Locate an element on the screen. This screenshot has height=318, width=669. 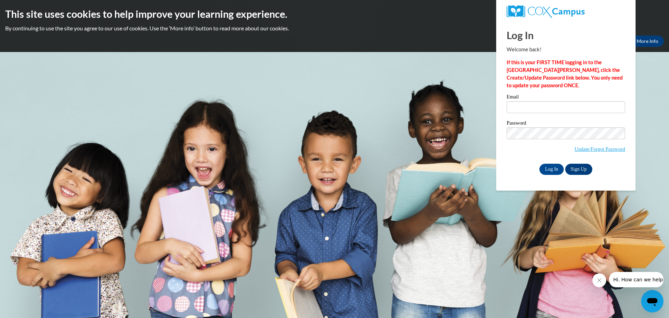
a: Sign Up is located at coordinates (579, 169).